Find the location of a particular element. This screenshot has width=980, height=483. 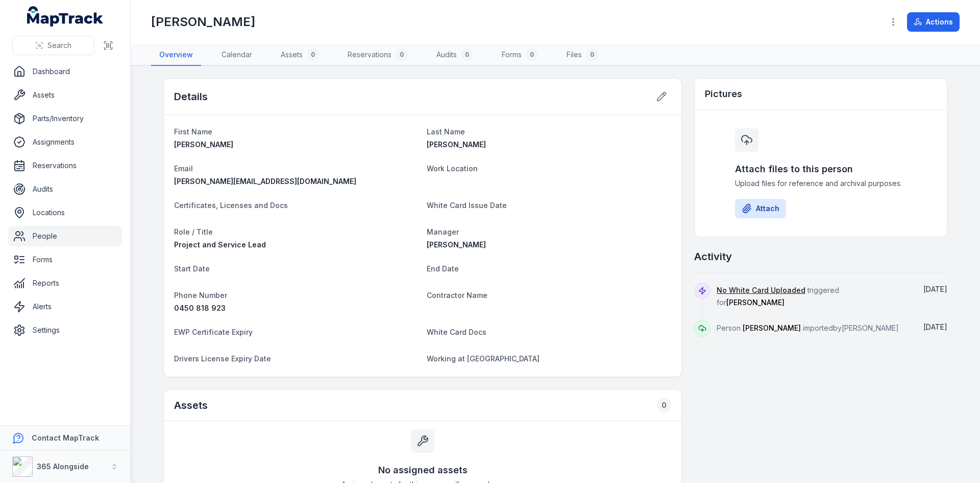

button: Attach is located at coordinates (761, 209).